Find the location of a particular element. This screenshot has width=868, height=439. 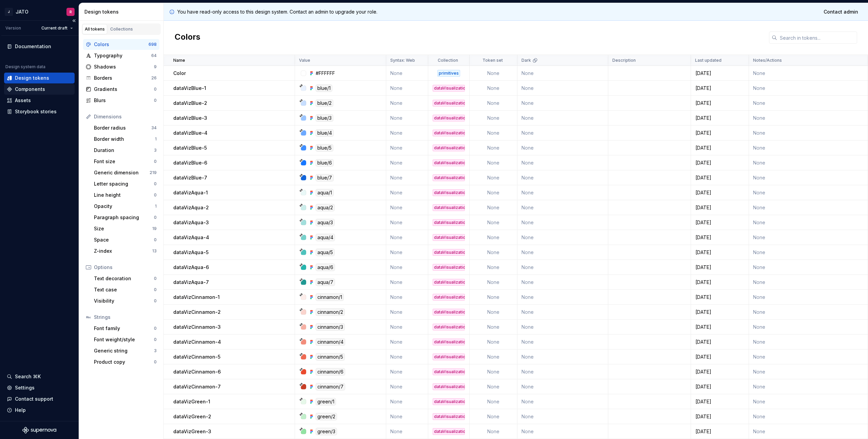

p: Syntax: Web is located at coordinates (403, 60).